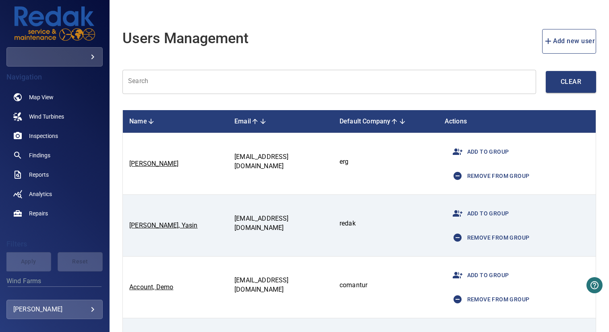 Image resolution: width=609 pixels, height=332 pixels. I want to click on a: findings noActive, so click(54, 155).